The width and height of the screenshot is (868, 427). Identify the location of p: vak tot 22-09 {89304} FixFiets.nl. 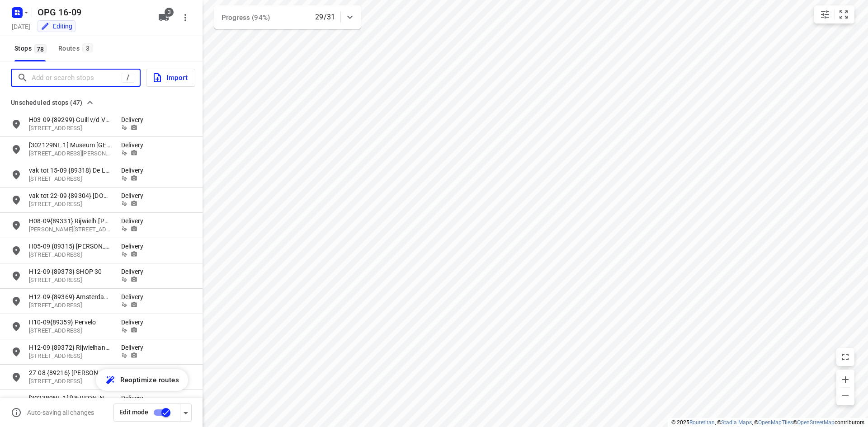
(71, 196).